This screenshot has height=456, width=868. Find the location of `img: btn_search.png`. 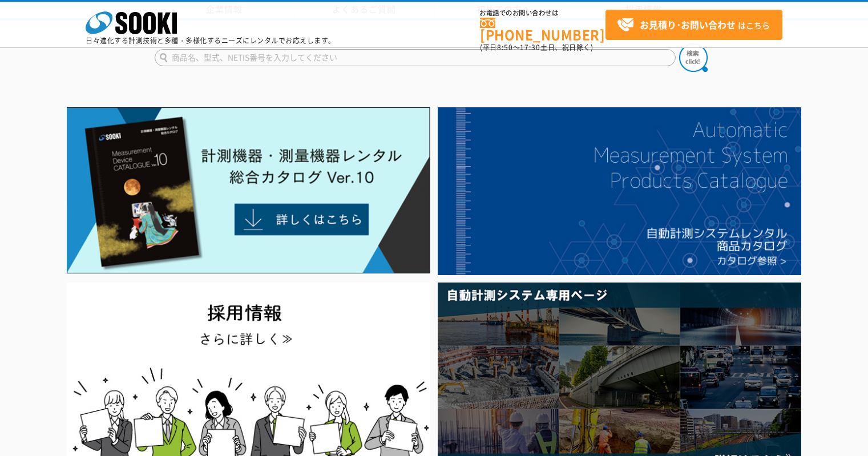

img: btn_search.png is located at coordinates (693, 57).